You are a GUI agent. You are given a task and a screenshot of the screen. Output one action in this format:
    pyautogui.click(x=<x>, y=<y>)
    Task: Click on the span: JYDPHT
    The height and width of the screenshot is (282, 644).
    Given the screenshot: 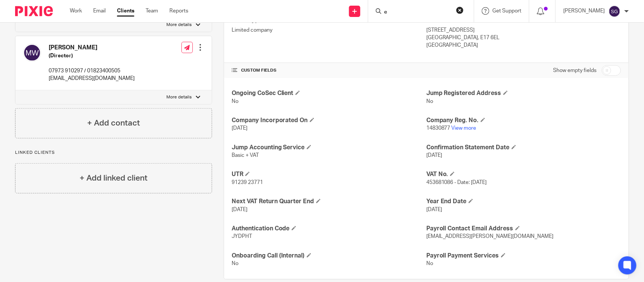 What is the action you would take?
    pyautogui.click(x=242, y=236)
    